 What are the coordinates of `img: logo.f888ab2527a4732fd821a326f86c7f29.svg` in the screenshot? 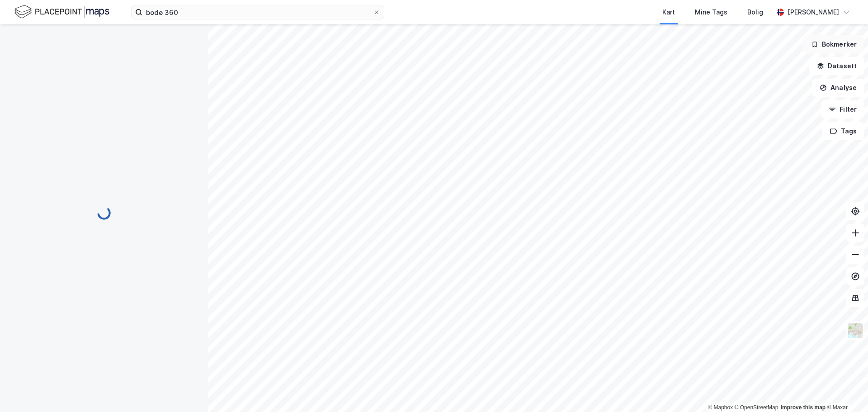 It's located at (62, 12).